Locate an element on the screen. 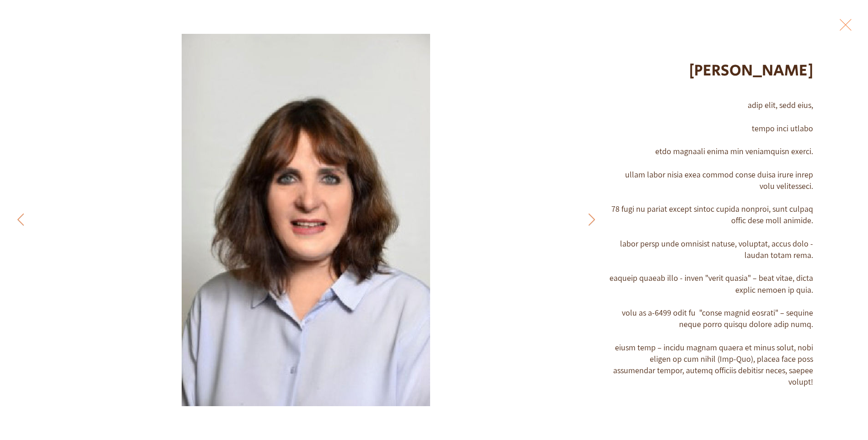  button: Next Item is located at coordinates (21, 220).